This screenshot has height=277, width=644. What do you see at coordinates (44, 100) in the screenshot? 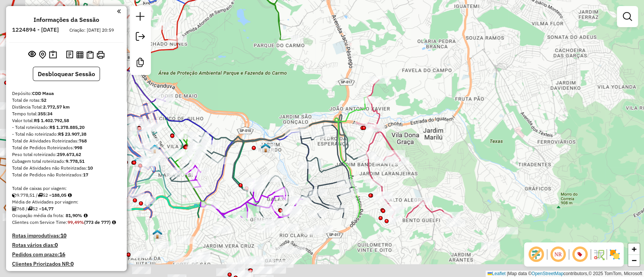
I see `strong: 52` at bounding box center [44, 100].